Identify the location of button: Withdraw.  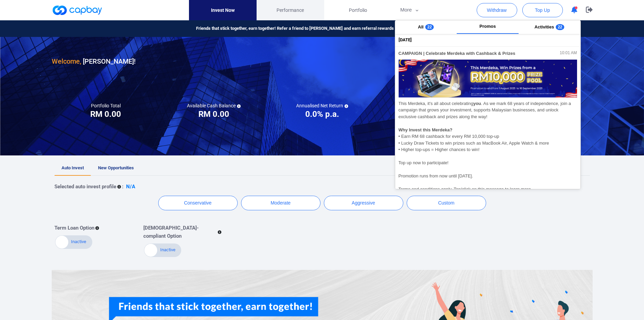
(497, 10).